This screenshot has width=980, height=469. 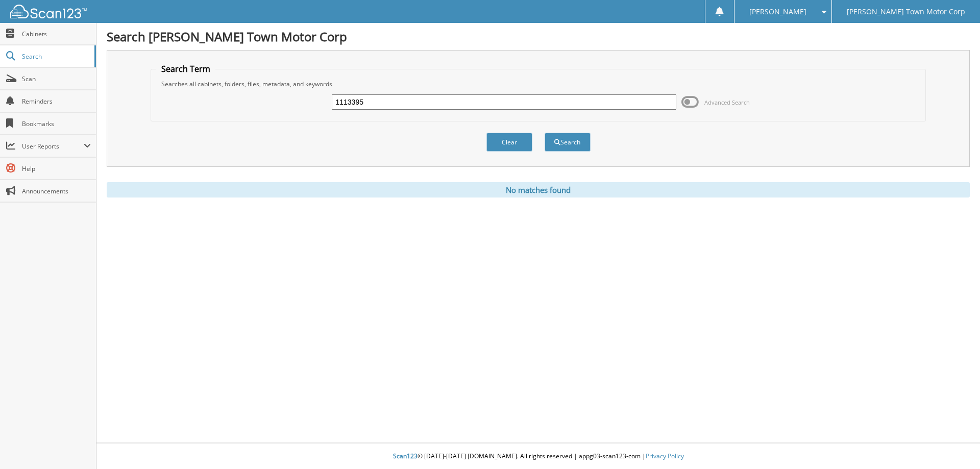 I want to click on img: scan123-logo-white.svg, so click(x=48, y=11).